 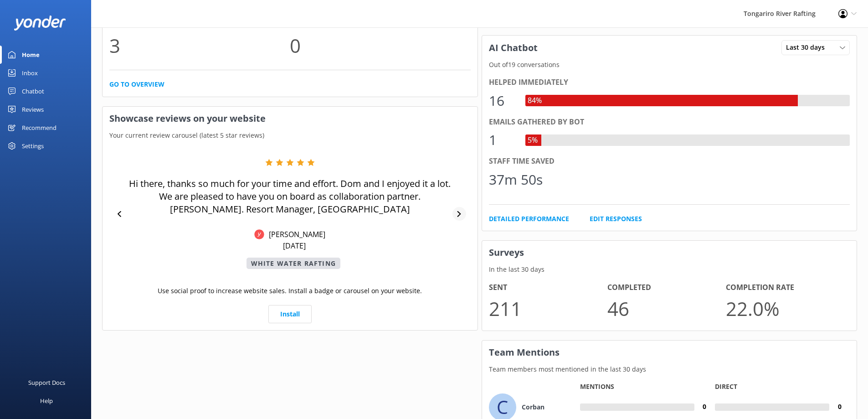 What do you see at coordinates (669, 162) in the screenshot?
I see `div: Staff time saved` at bounding box center [669, 162].